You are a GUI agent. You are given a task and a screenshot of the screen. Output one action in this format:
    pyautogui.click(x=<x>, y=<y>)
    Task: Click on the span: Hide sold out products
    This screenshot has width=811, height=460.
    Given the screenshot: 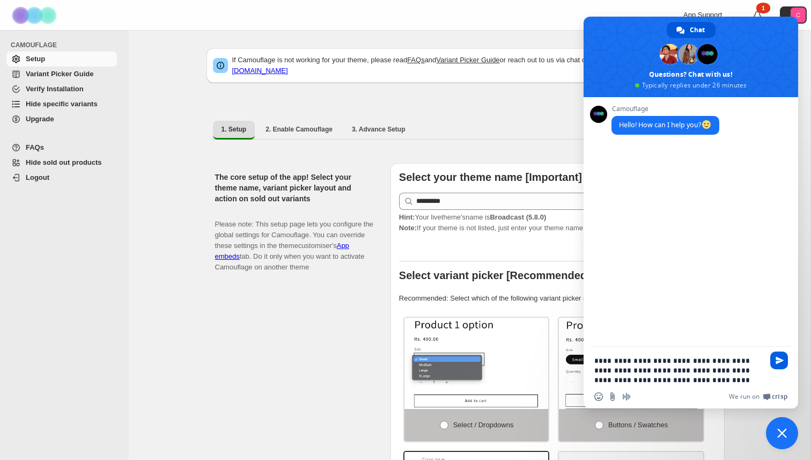 What is the action you would take?
    pyautogui.click(x=64, y=162)
    